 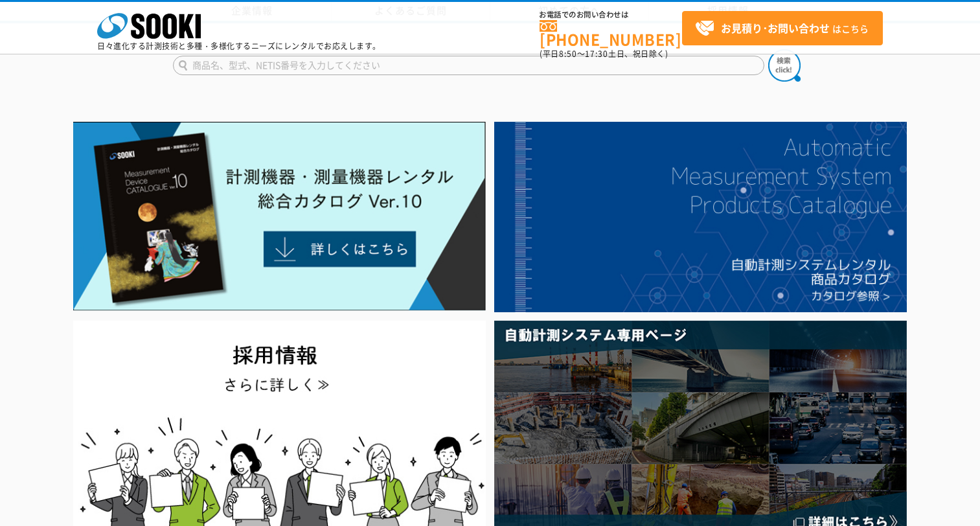 I want to click on p: 日々進化する計測技術と多種・多様化するニーズにレンタルでお応えします。, so click(x=239, y=46).